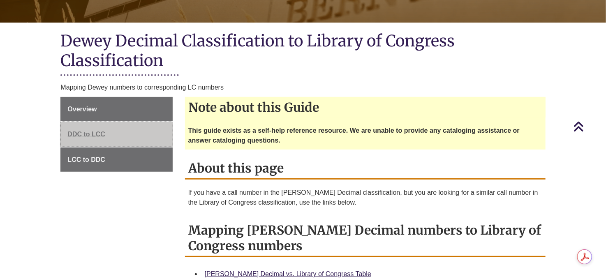 The image size is (606, 279). Describe the element at coordinates (365, 107) in the screenshot. I see `h2: Note about this Guide` at that location.